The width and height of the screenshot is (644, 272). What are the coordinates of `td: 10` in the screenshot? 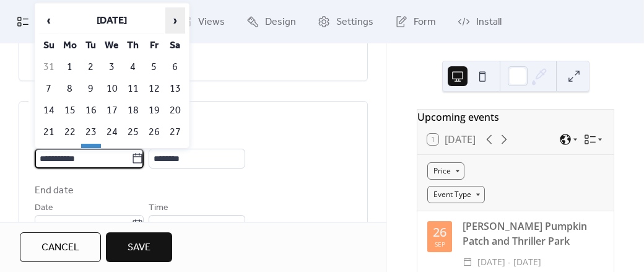 It's located at (112, 89).